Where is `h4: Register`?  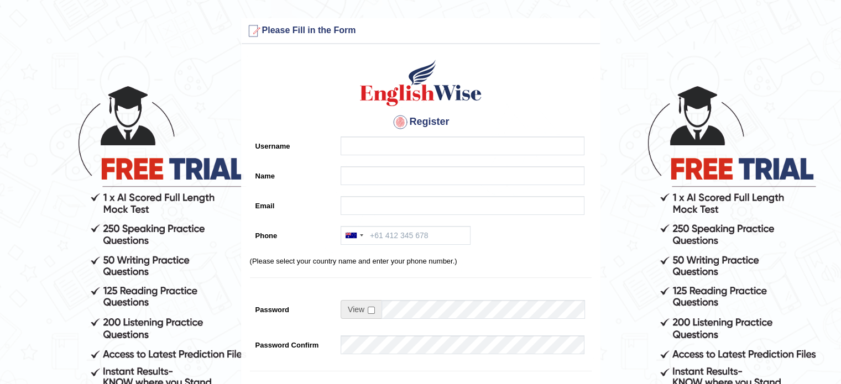 h4: Register is located at coordinates (421, 122).